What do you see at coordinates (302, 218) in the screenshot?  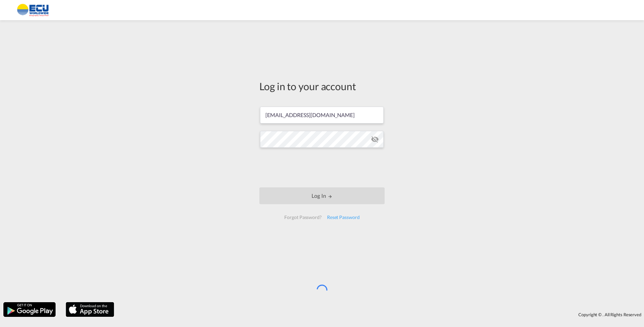 I see `div: Forgot Password?` at bounding box center [302, 218].